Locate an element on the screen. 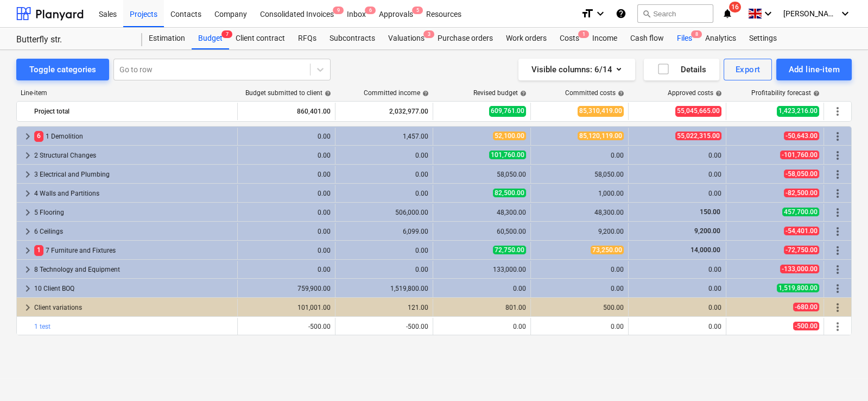 This screenshot has width=868, height=401. div: Estimation is located at coordinates (166, 39).